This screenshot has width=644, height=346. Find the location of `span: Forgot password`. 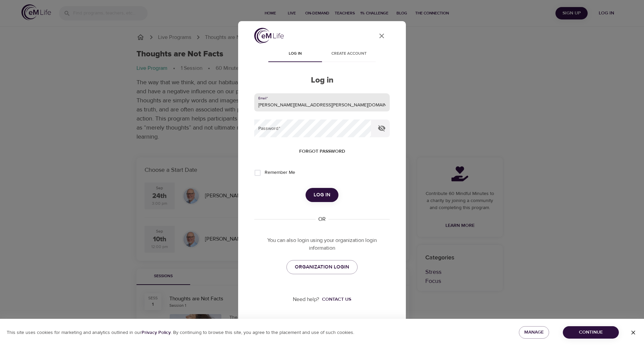

span: Forgot password is located at coordinates (322, 151).